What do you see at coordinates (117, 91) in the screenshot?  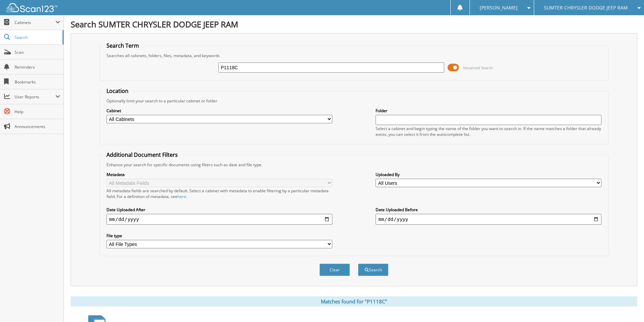 I see `legend: Location` at bounding box center [117, 91].